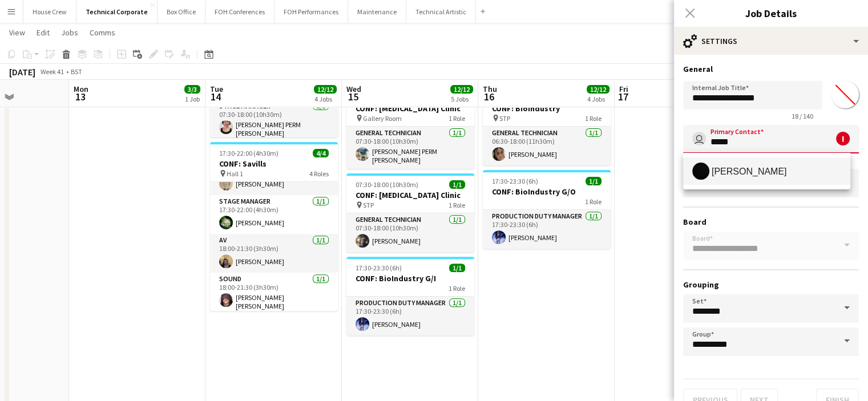 This screenshot has width=868, height=401. I want to click on app-job-card: 17:30-23:30 (6h)1/1CONF: BioIndustry G/I1 RoleProduction Duty Manager1/117:30-23:30 (6h)[PERSON_N..., so click(410, 296).